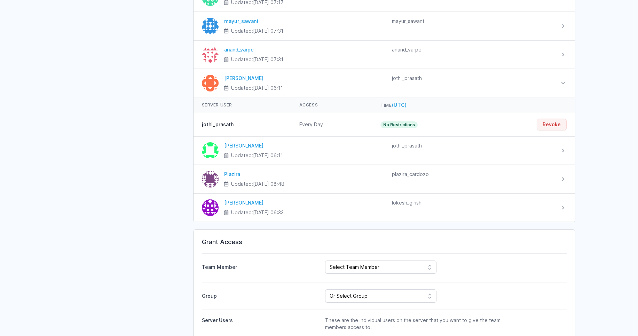 Image resolution: width=638 pixels, height=336 pixels. What do you see at coordinates (426, 105) in the screenshot?
I see `th: Time` at bounding box center [426, 105].